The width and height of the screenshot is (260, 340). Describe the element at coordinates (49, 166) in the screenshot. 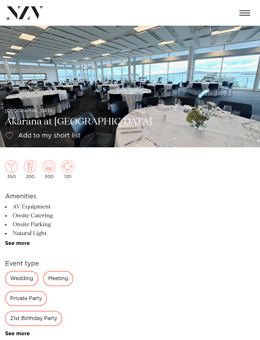

I see `img: theatre.png` at that location.